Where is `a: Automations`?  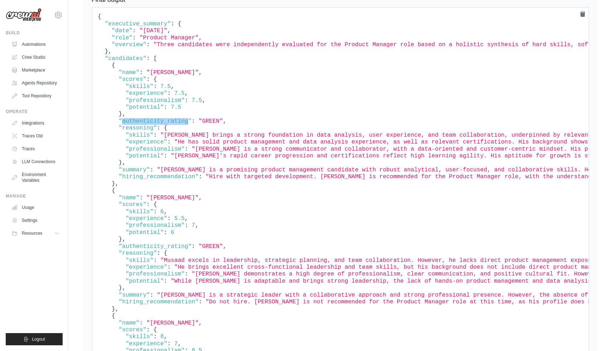 a: Automations is located at coordinates (35, 44).